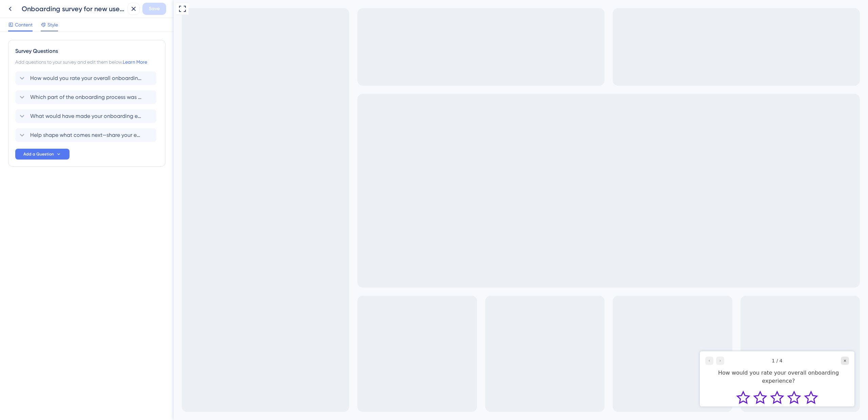 The width and height of the screenshot is (868, 420). What do you see at coordinates (77, 47) in the screenshot?
I see `div: star rating` at bounding box center [77, 47].